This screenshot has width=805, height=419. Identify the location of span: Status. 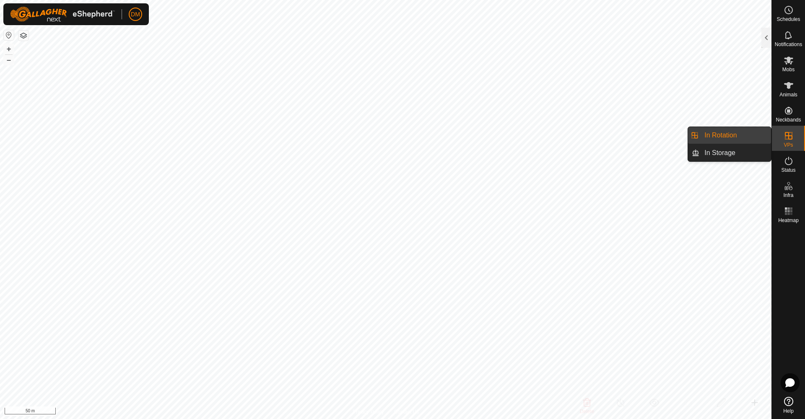
(788, 170).